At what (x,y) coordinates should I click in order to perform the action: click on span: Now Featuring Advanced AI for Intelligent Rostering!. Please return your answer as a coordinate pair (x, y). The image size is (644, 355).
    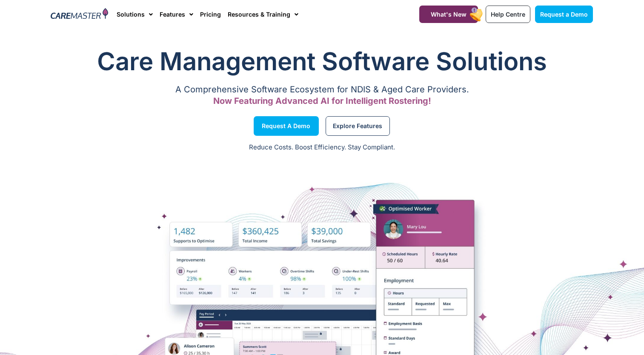
    Looking at the image, I should click on (322, 100).